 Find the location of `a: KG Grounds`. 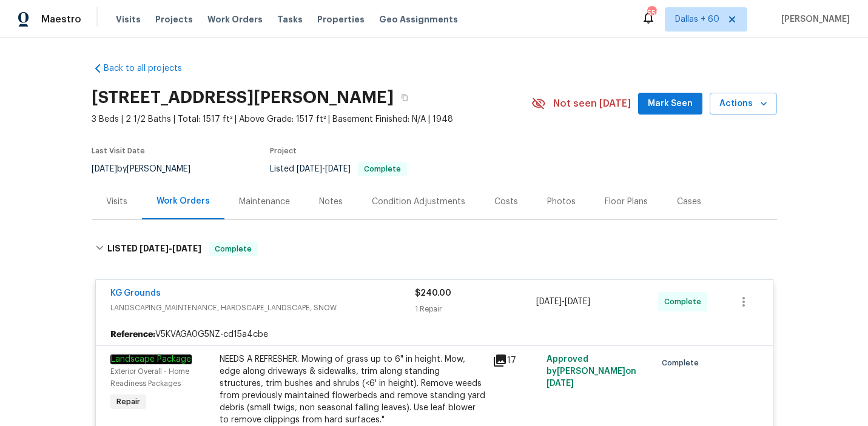

a: KG Grounds is located at coordinates (135, 293).